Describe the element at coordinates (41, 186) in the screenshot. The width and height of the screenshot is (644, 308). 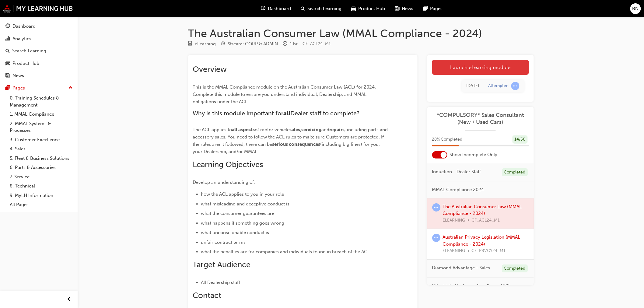
I see `a: 8. Technical` at that location.